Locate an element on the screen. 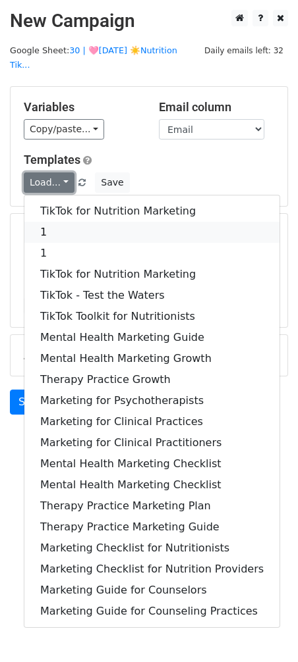 The height and width of the screenshot is (662, 298). a: Marketing Guide for Counselors is located at coordinates (151, 591).